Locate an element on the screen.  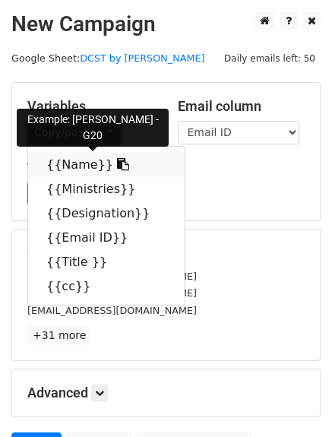
small: Google Sheet: is located at coordinates (108, 58).